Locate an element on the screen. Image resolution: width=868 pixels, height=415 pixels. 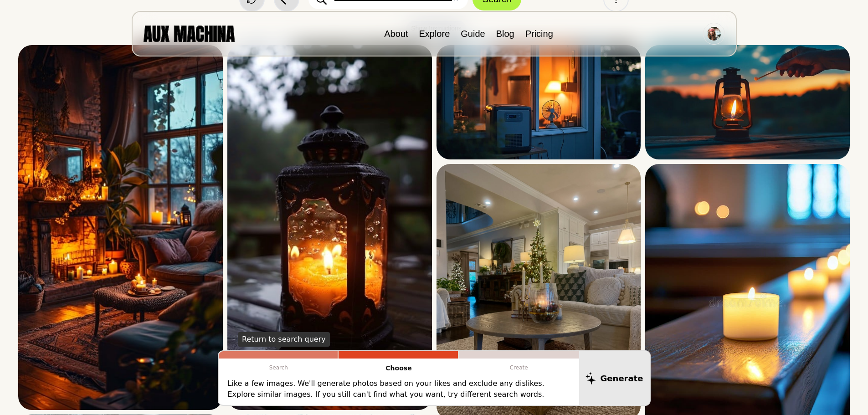
p: Like a few images. We'll generate photos based on your likes and exclude any dislikes. Explore si... is located at coordinates (399, 389).